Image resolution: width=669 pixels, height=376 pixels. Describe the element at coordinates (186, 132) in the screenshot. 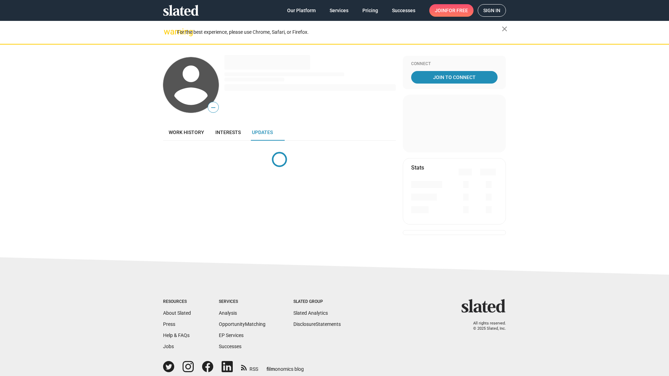

I see `span: Work history` at that location.